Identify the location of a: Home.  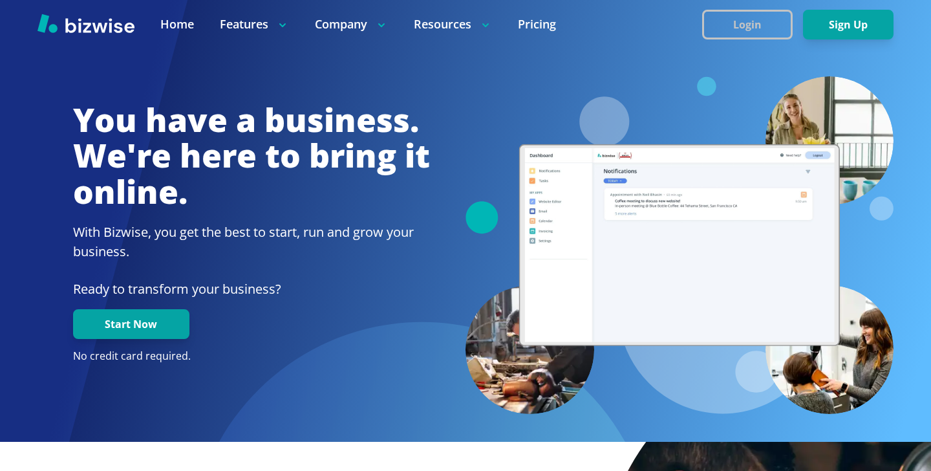
(177, 24).